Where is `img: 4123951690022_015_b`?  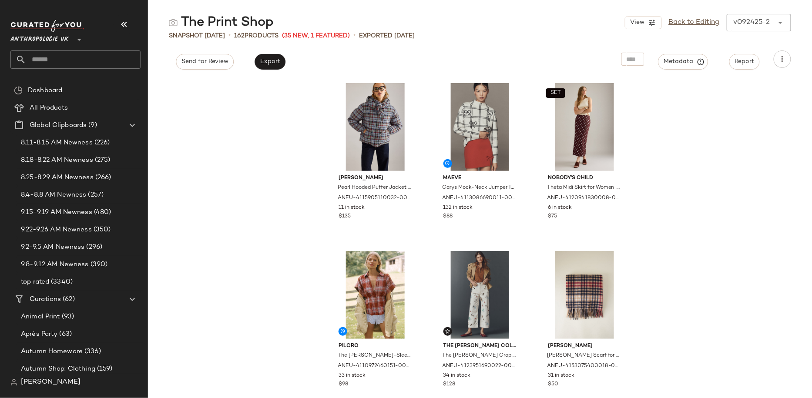 img: 4123951690022_015_b is located at coordinates (480, 295).